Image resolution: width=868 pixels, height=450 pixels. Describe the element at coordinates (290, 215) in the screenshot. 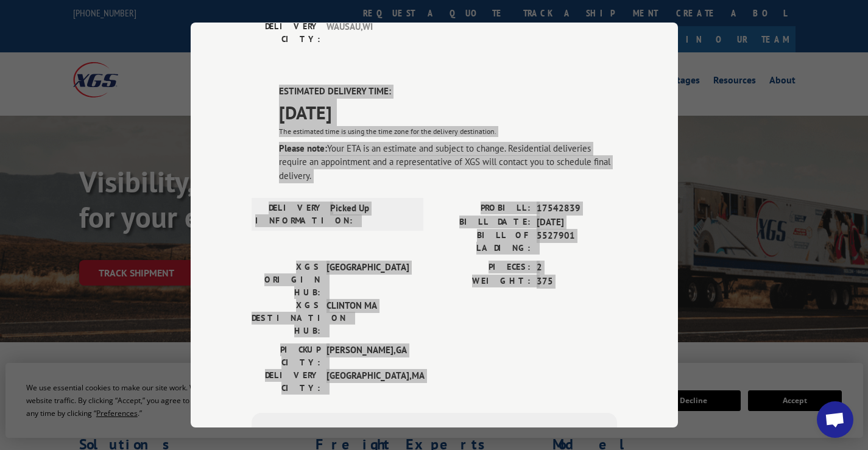

I see `label: DELIVERY INFORMATION:` at that location.